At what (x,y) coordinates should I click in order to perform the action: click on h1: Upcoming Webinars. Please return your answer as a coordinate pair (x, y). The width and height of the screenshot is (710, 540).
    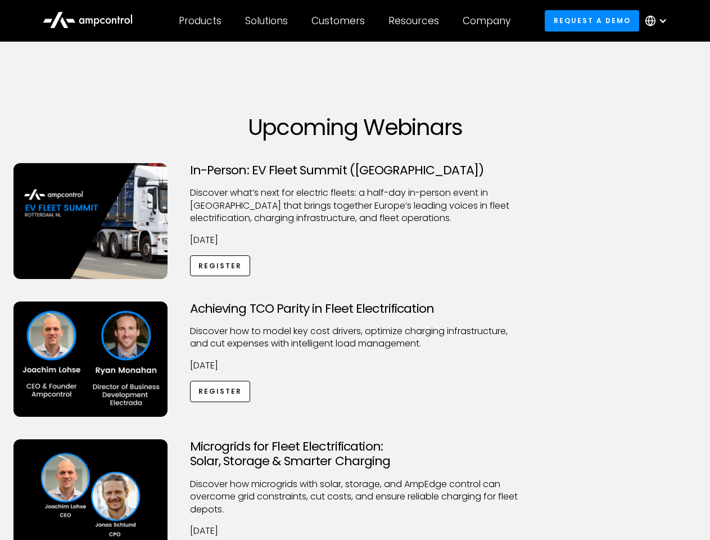
    Looking at the image, I should click on (355, 127).